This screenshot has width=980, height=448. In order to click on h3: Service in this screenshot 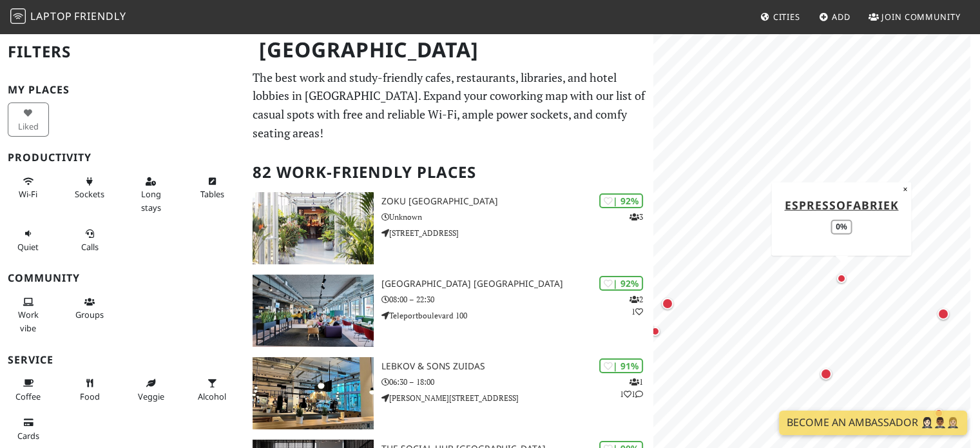, I will do `click(122, 360)`.